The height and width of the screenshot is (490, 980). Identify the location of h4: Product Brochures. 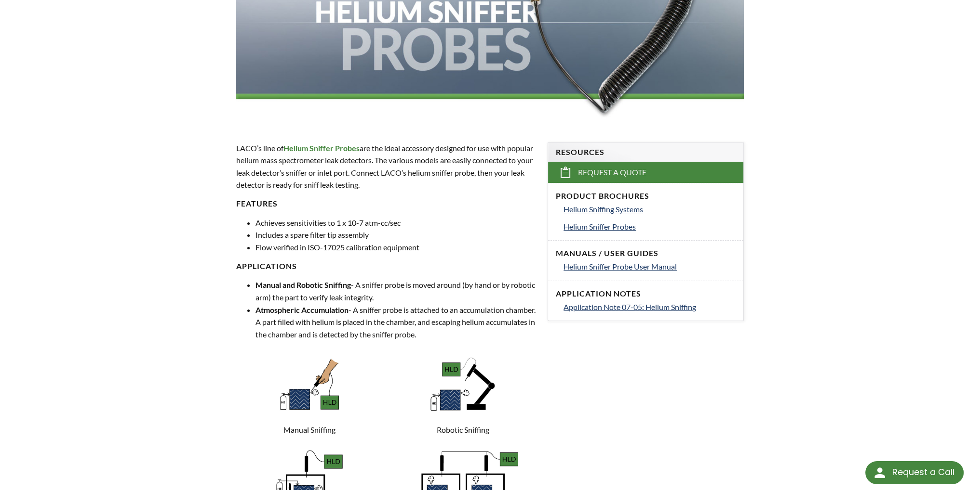
(645, 196).